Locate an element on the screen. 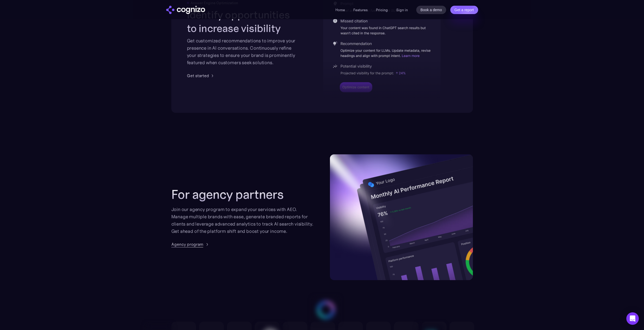  div: Agency program is located at coordinates (187, 244).